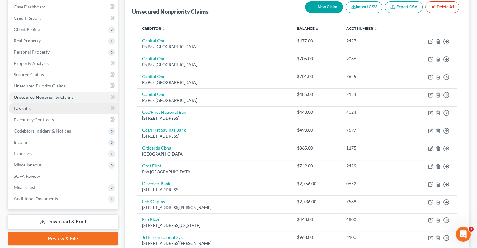 This screenshot has width=477, height=248. What do you see at coordinates (30, 7) in the screenshot?
I see `span: Case Dashboard` at bounding box center [30, 7].